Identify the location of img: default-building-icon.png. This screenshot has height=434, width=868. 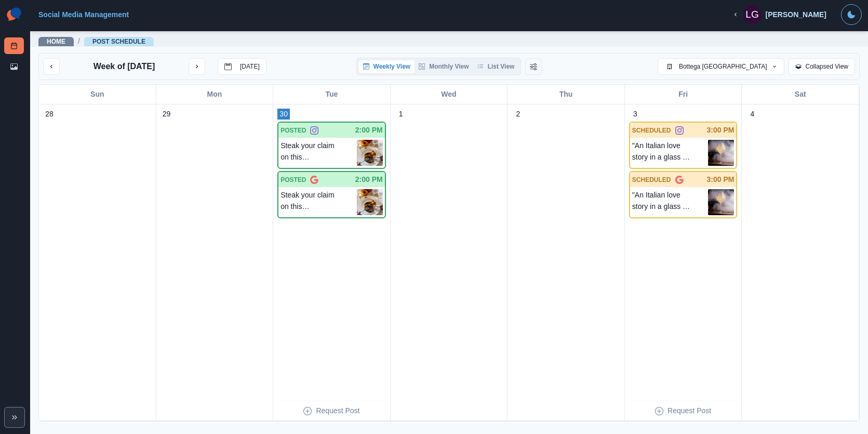
(670, 66).